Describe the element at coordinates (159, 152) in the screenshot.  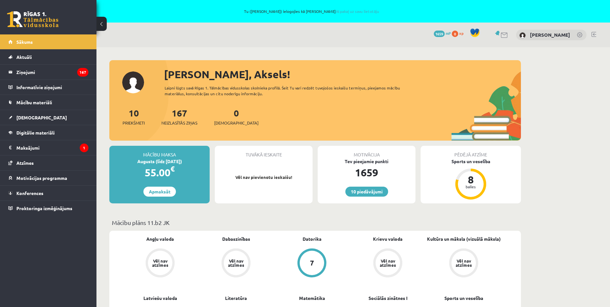
I see `div: Mācību maksa` at that location.